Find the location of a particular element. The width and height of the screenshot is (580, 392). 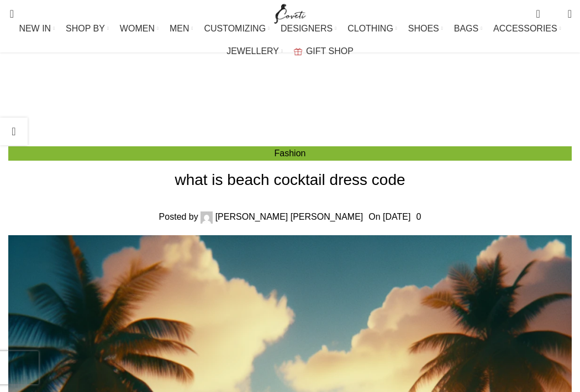

a: SHOP BY is located at coordinates (87, 29).